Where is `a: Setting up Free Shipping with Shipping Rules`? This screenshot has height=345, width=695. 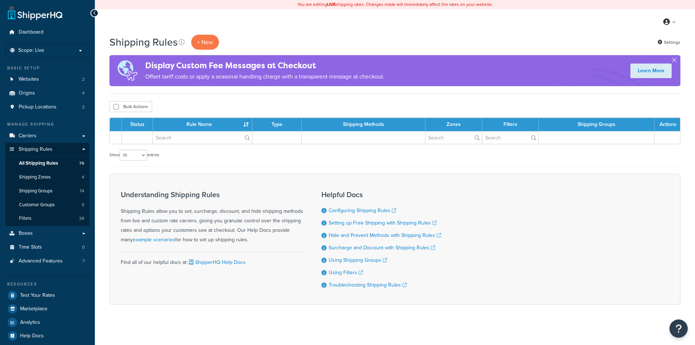 a: Setting up Free Shipping with Shipping Rules is located at coordinates (383, 222).